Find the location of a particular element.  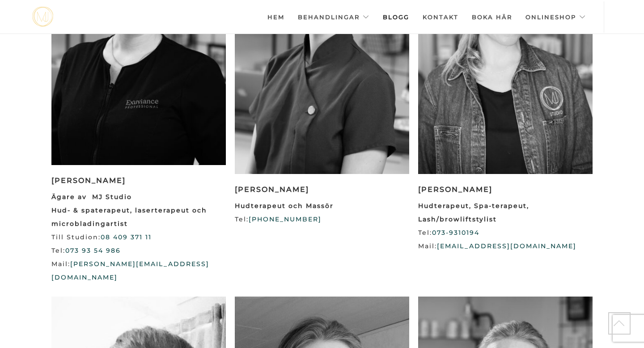

a: Hem is located at coordinates (276, 17).